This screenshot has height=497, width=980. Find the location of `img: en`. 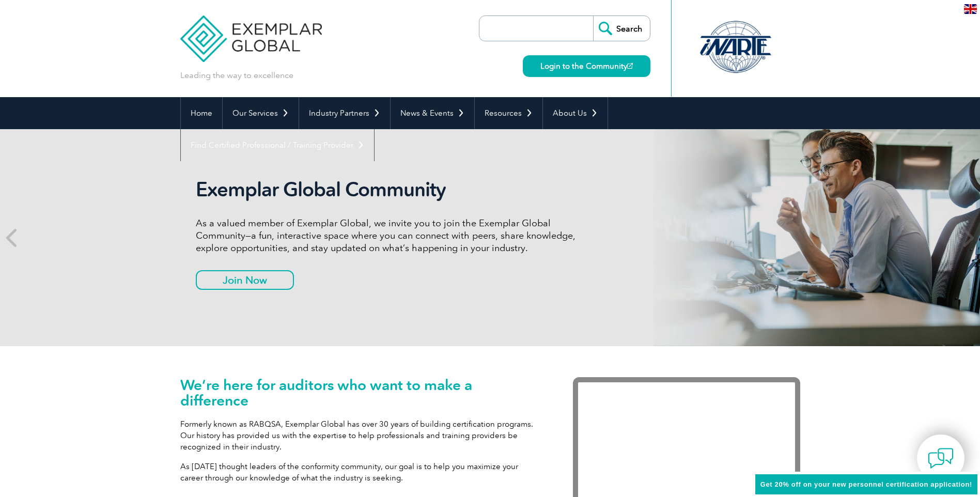

img: en is located at coordinates (971, 9).